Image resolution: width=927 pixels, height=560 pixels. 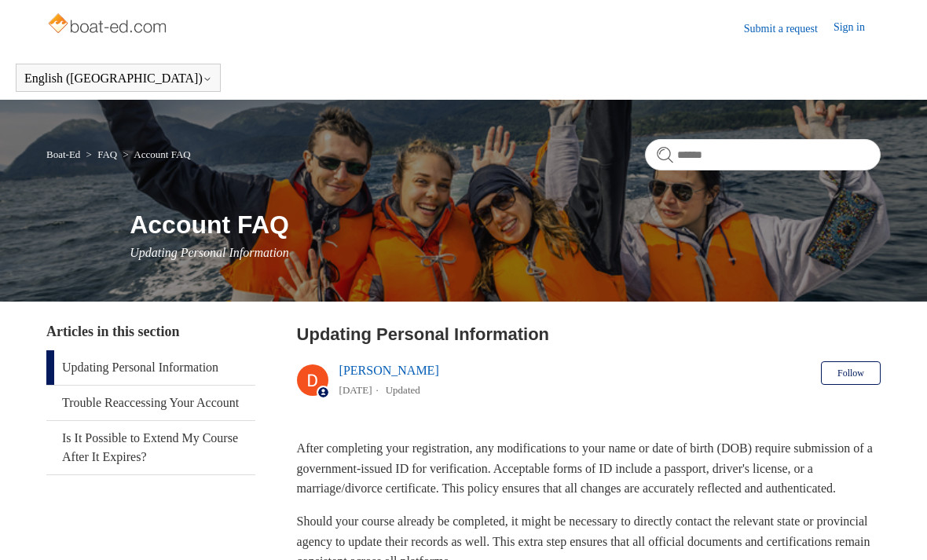 I want to click on a: FAQ, so click(x=107, y=154).